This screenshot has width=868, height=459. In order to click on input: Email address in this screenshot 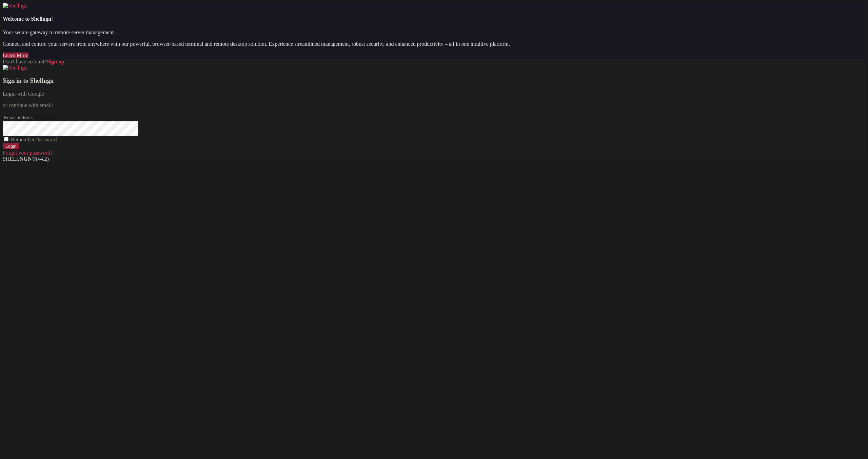, I will do `click(32, 117)`.